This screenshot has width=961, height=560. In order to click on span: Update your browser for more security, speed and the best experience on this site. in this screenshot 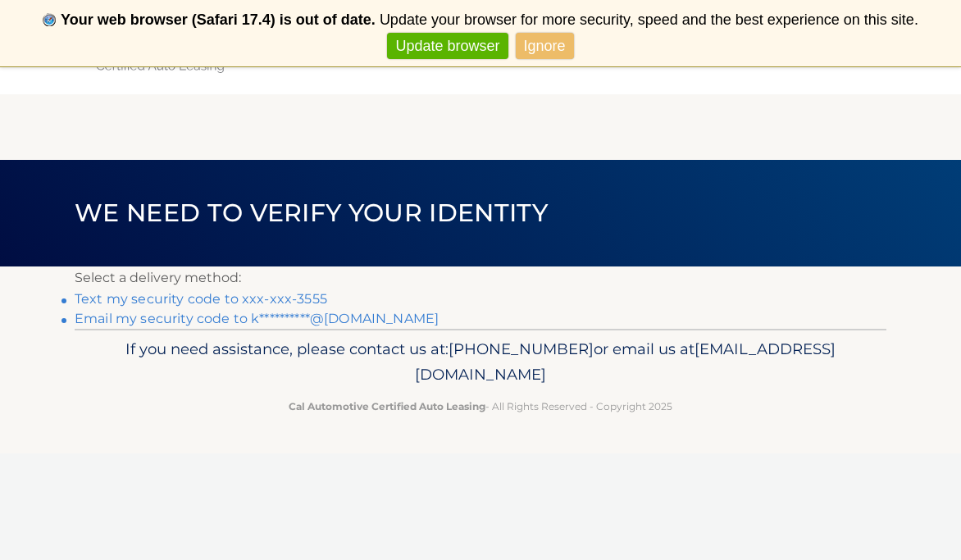, I will do `click(649, 19)`.